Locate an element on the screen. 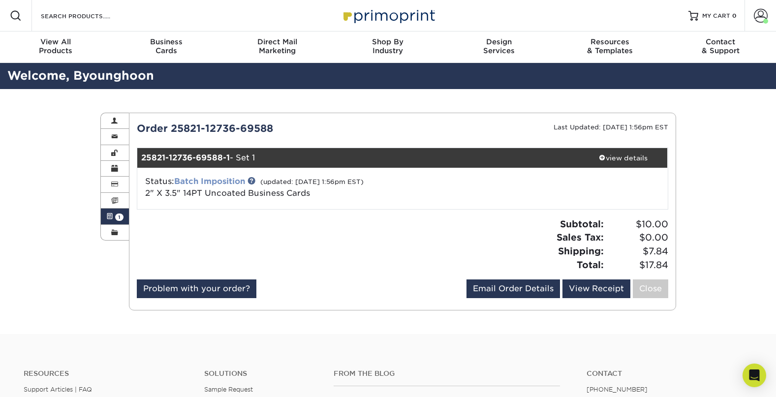 This screenshot has width=776, height=397. span: Design is located at coordinates (498, 42).